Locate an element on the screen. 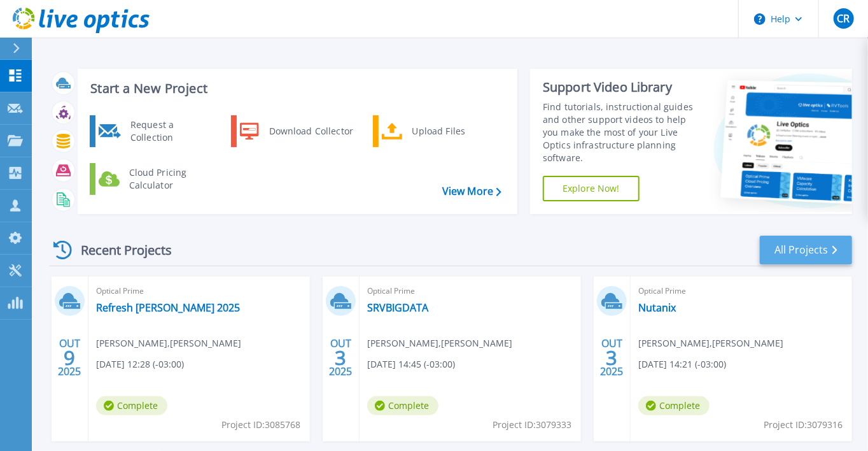 Image resolution: width=868 pixels, height=451 pixels. span: Project ID: 3079333 is located at coordinates (532, 425).